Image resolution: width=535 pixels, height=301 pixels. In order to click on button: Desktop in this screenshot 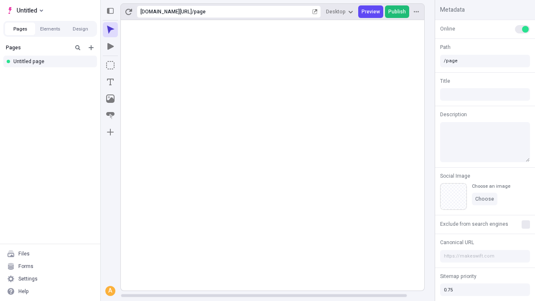, I will do `click(339, 12)`.